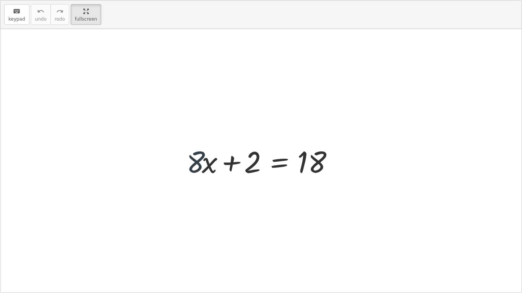  Describe the element at coordinates (60, 15) in the screenshot. I see `button: redoredo` at that location.